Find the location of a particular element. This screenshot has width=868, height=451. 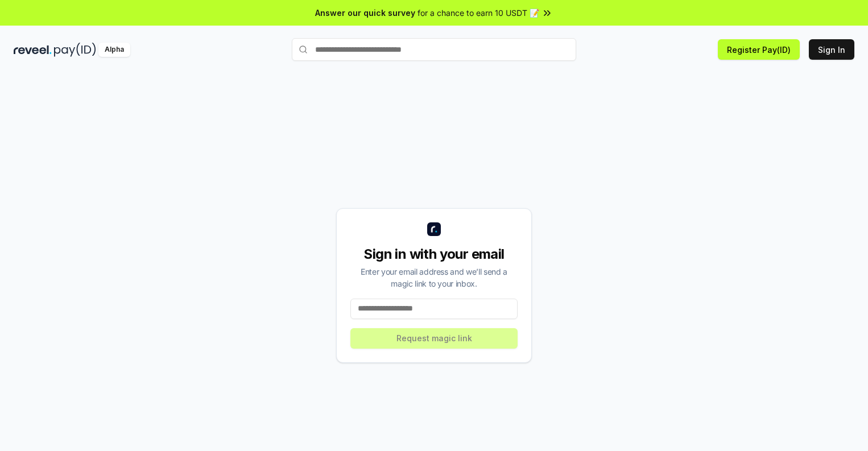

span: Answer our quick survey is located at coordinates (365, 12).